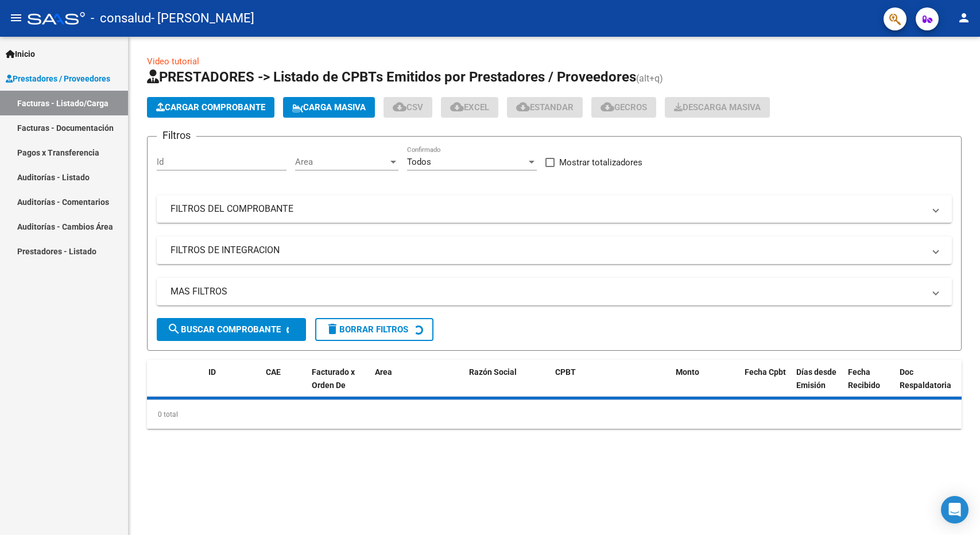  Describe the element at coordinates (329, 108) in the screenshot. I see `span: Carga Masiva` at that location.